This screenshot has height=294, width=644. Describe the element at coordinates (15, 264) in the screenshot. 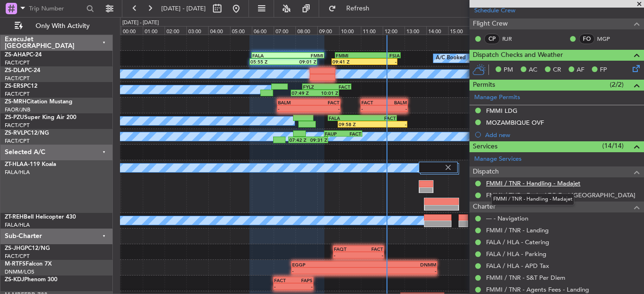

I see `span: M-RTFS` at that location.